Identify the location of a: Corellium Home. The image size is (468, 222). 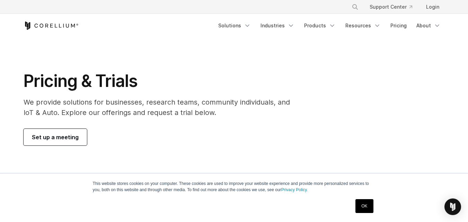
(51, 26).